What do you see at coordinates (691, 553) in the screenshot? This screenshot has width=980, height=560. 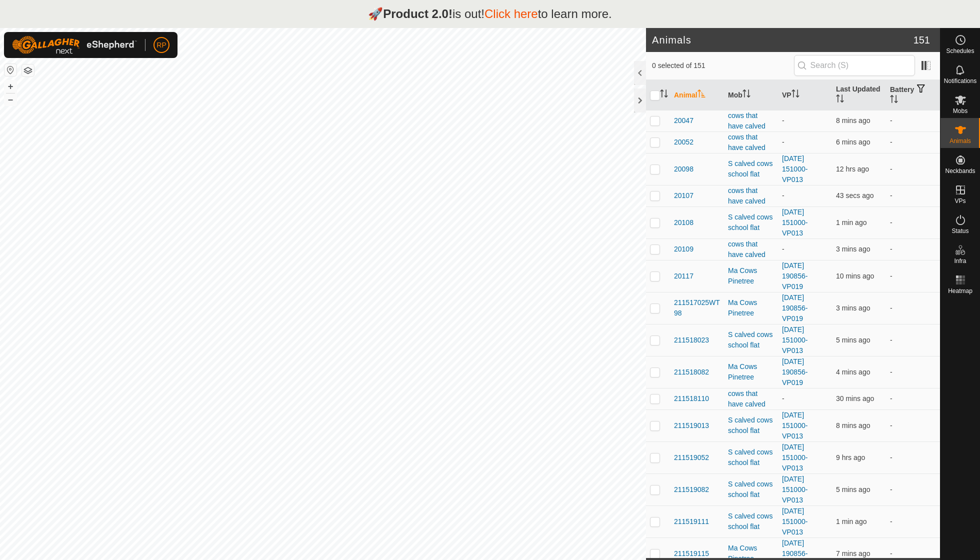 I see `span: 211519115` at bounding box center [691, 553].